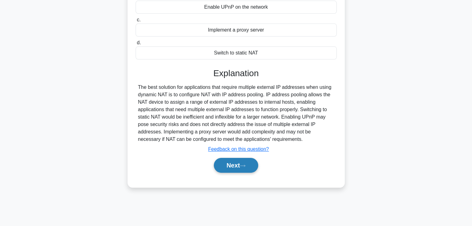 Image resolution: width=472 pixels, height=226 pixels. Describe the element at coordinates (139, 20) in the screenshot. I see `span: c.` at that location.